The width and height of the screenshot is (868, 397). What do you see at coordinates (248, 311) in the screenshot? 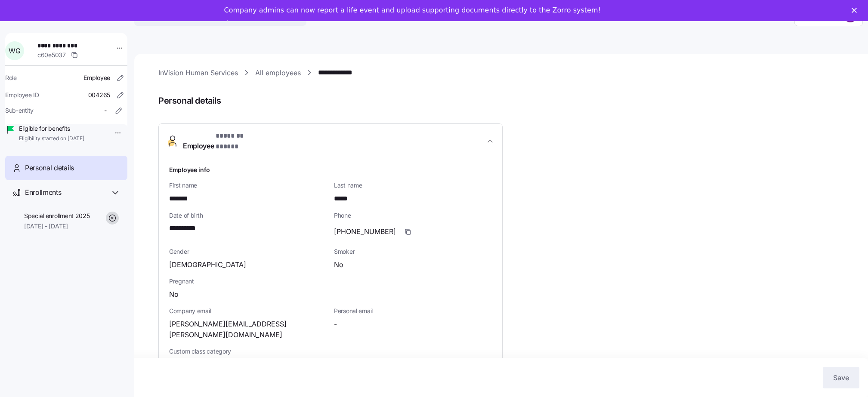
I see `span: Company email` at bounding box center [248, 311].